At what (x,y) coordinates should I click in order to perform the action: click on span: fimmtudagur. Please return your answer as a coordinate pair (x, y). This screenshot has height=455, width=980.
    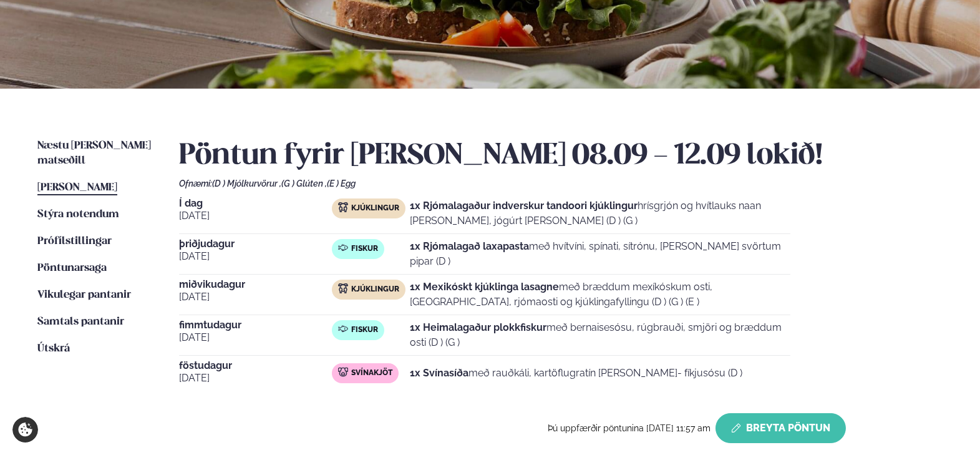
    Looking at the image, I should click on (255, 325).